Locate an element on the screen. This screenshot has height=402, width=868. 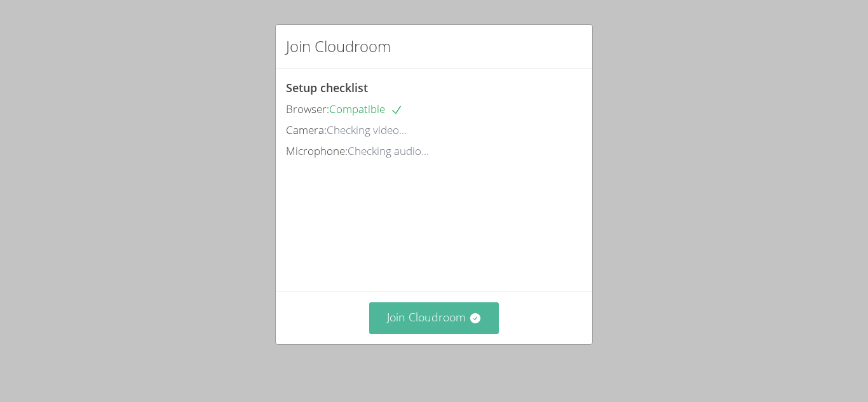
span: Compatible is located at coordinates (366, 109).